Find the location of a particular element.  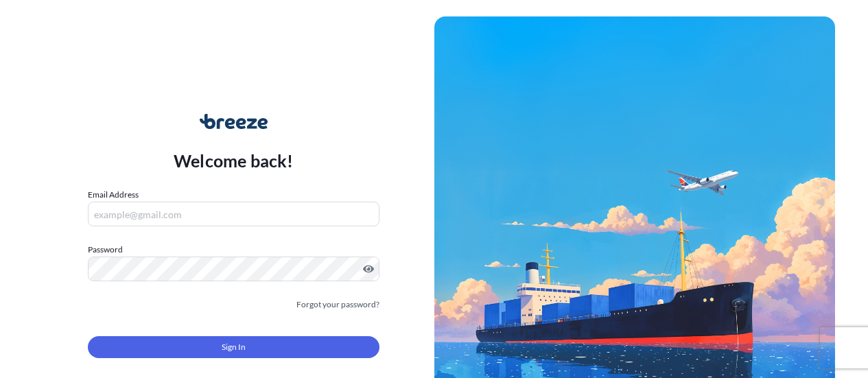

a: Forgot your password? is located at coordinates (338, 304).